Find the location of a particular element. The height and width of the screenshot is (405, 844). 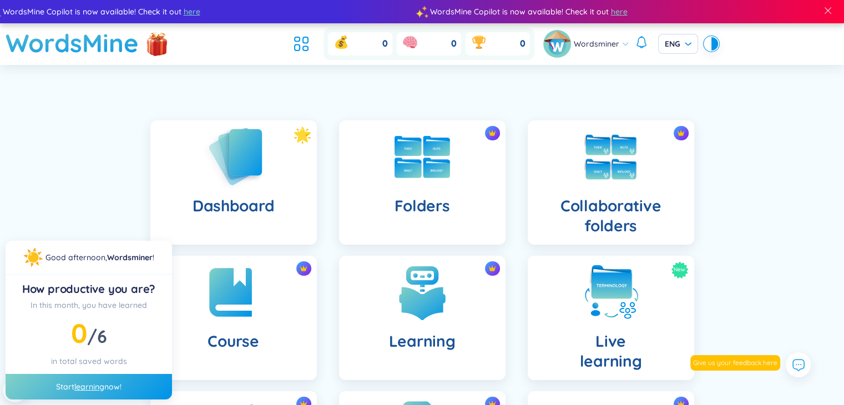

a: WordsMine is located at coordinates (72, 43).